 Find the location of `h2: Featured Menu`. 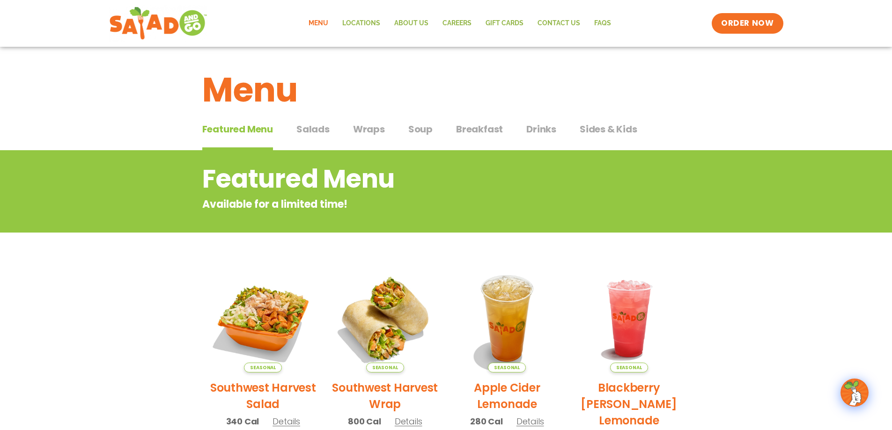

h2: Featured Menu is located at coordinates (408, 179).